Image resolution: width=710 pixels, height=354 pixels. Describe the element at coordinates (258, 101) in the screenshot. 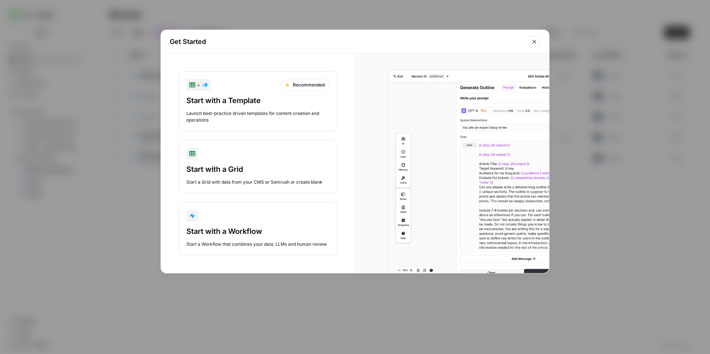

I see `button: +RecommendedStart with a TemplateLaunch best-practice driven templates for content creation and o...` at that location.